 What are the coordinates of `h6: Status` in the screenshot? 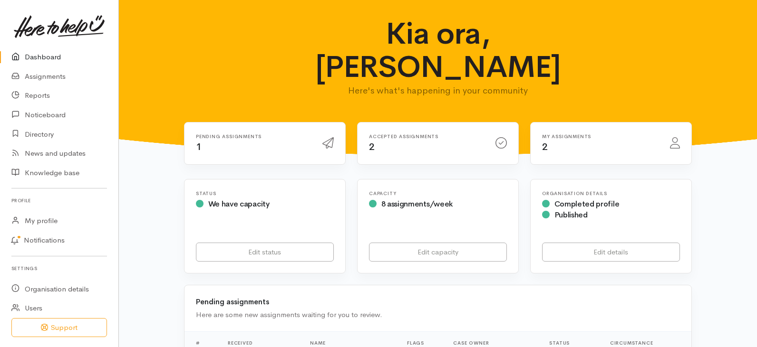 It's located at (265, 193).